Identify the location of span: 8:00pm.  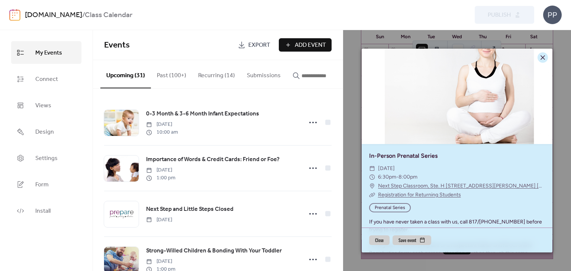
(408, 177).